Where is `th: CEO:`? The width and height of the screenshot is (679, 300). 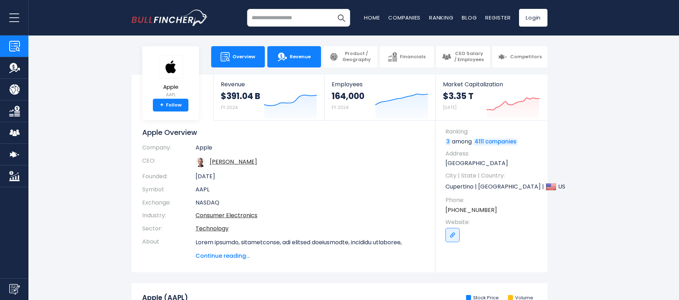 th: CEO: is located at coordinates (169, 162).